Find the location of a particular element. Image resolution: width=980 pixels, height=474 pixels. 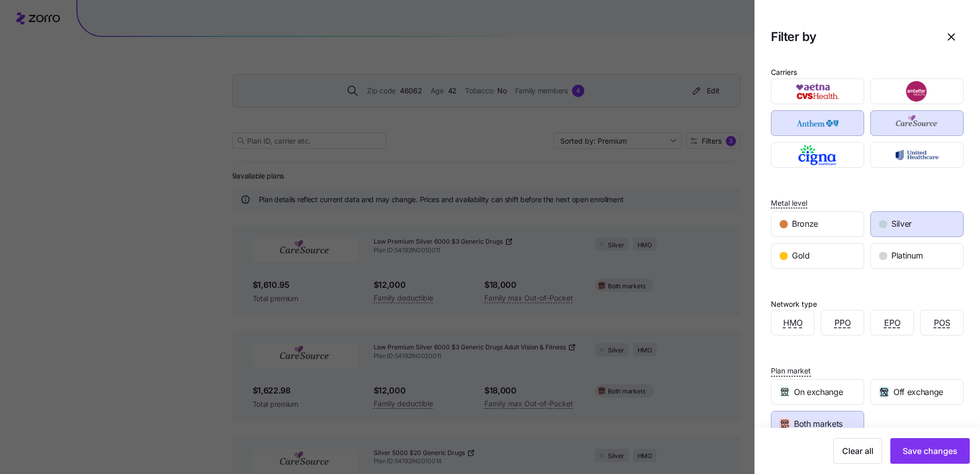

button: Save changes is located at coordinates (930, 450).